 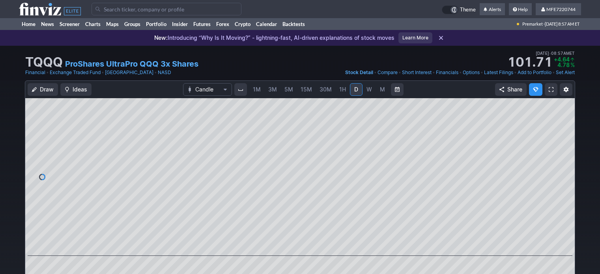 What do you see at coordinates (342, 89) in the screenshot?
I see `span: 1H` at bounding box center [342, 89].